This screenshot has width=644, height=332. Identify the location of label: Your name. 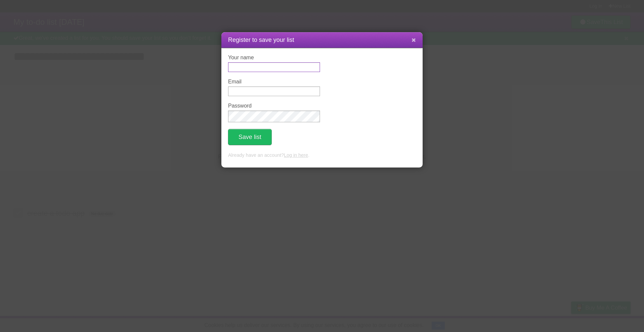
(274, 58).